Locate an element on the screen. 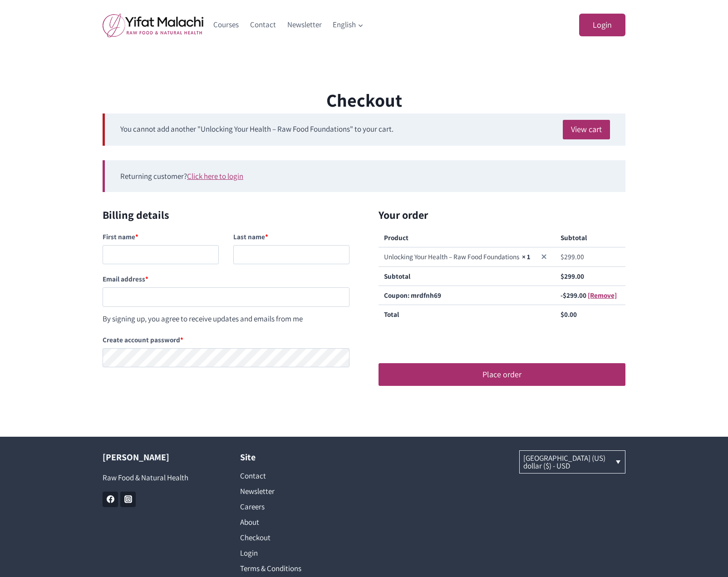  form: Checkout is located at coordinates (364, 303).